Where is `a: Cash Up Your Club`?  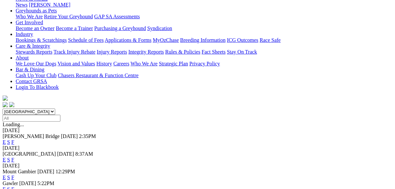 a: Cash Up Your Club is located at coordinates (36, 75).